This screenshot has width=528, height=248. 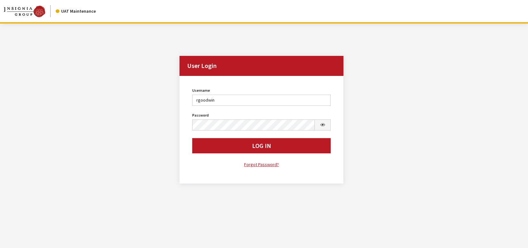 What do you see at coordinates (323, 125) in the screenshot?
I see `button: Show Password` at bounding box center [323, 125].